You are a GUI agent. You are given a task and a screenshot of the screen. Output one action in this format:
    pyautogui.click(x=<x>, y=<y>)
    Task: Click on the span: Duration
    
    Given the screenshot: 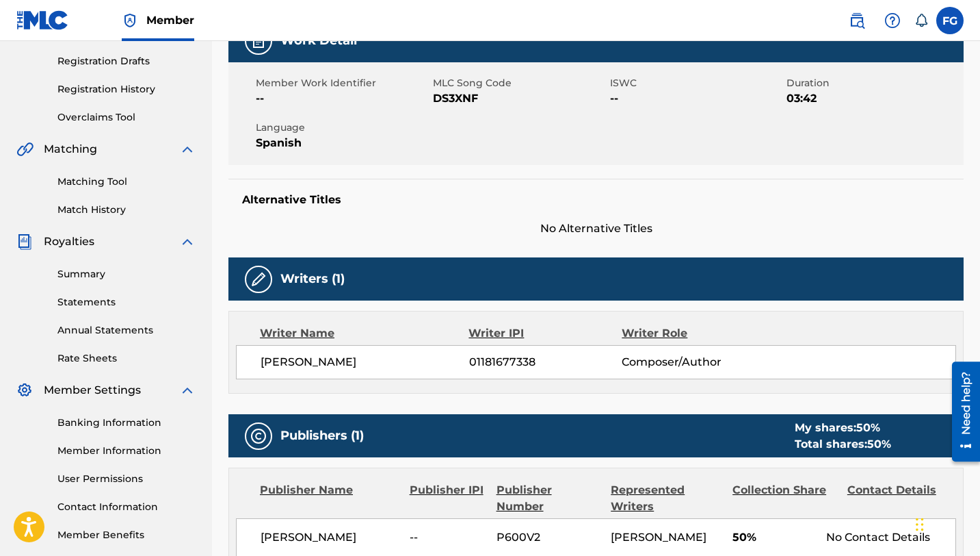 What is the action you would take?
    pyautogui.click(x=873, y=83)
    